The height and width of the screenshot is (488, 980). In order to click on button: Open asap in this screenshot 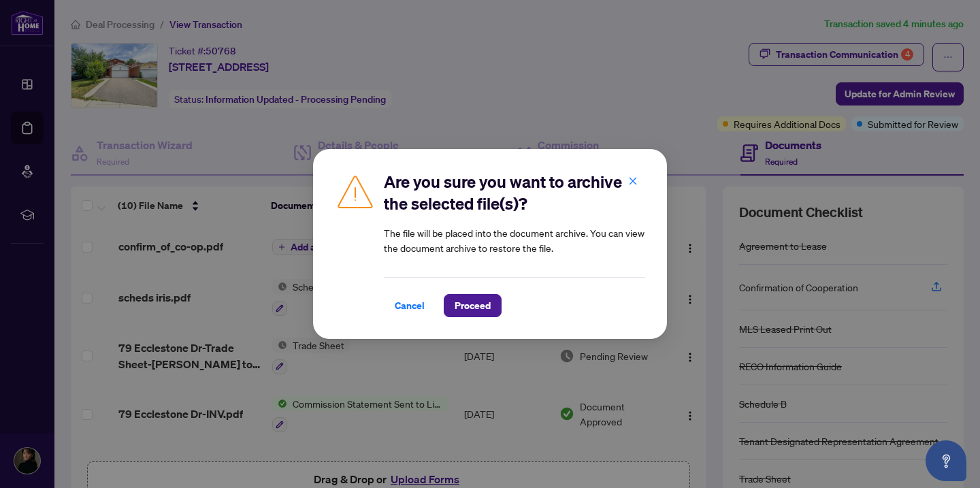, I will do `click(946, 460)`.